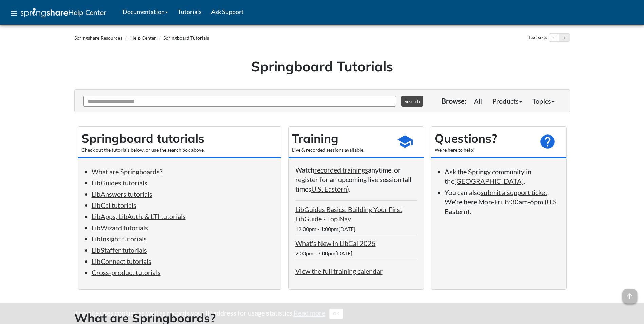 Image resolution: width=644 pixels, height=324 pixels. Describe the element at coordinates (339, 271) in the screenshot. I see `a: View the full training calendar` at that location.